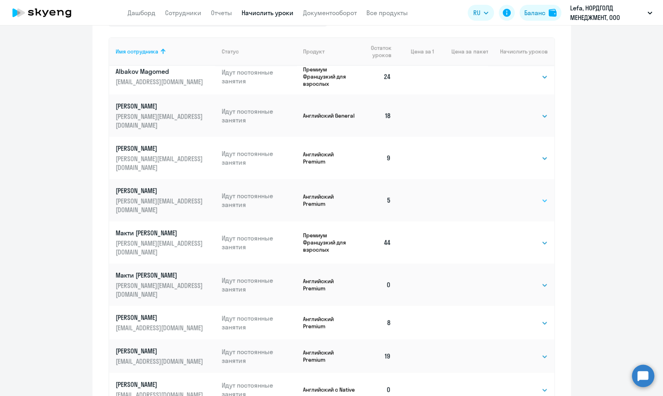  What do you see at coordinates (377, 158) in the screenshot?
I see `td: 9` at bounding box center [377, 158].